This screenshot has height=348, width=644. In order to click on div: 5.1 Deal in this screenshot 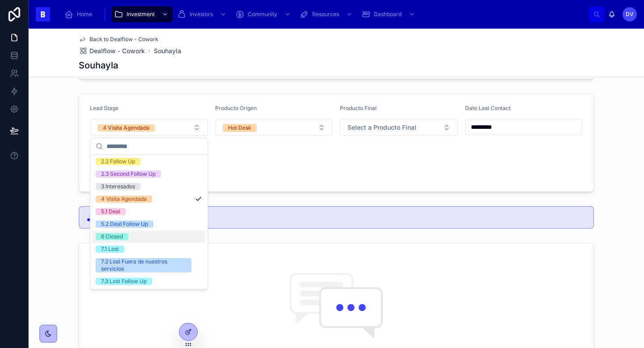, I will do `click(110, 211)`.